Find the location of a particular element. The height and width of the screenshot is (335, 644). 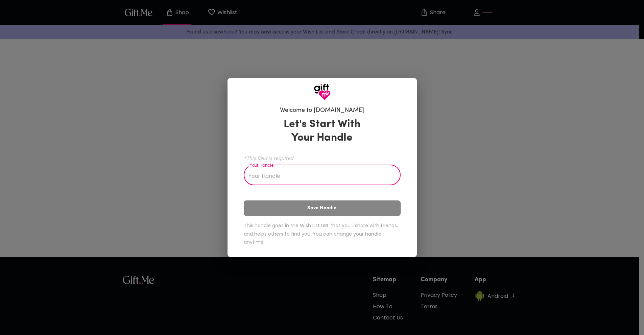

input: Your Handle is located at coordinates (318, 176).